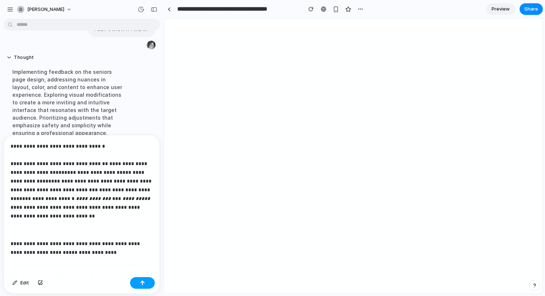  Describe the element at coordinates (531, 9) in the screenshot. I see `span: Share` at that location.